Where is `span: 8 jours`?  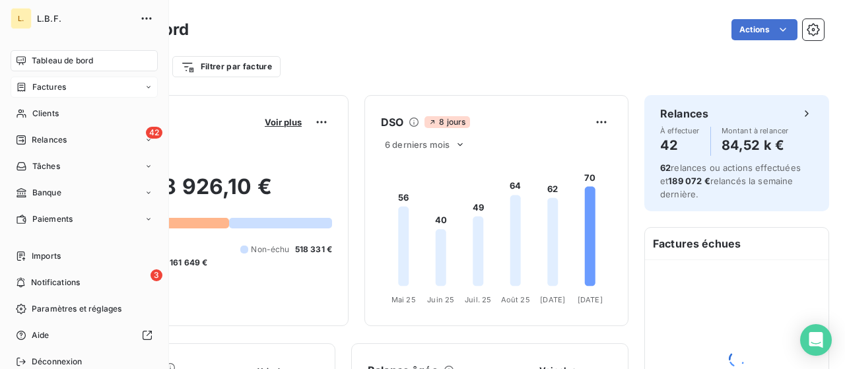 span: 8 jours is located at coordinates (447, 122).